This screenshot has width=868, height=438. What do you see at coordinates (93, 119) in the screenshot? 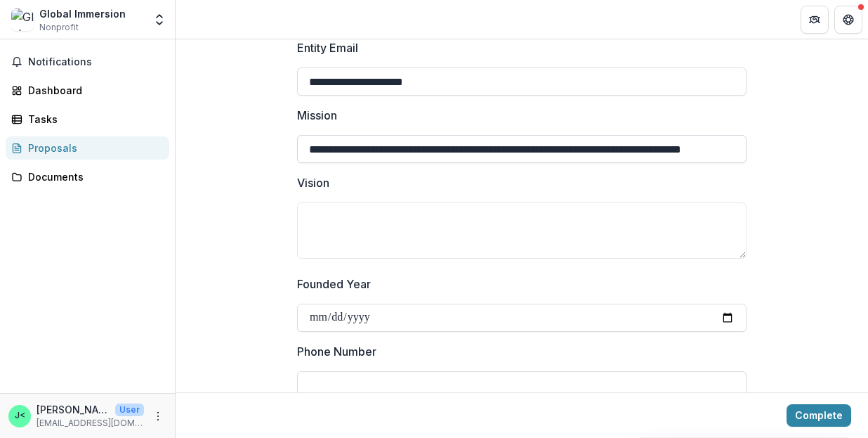
I see `div: Tasks` at bounding box center [93, 119].